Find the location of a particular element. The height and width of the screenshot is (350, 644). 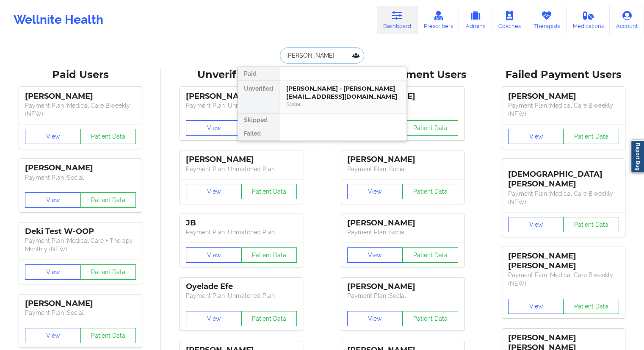

div: Failed is located at coordinates (258, 134).